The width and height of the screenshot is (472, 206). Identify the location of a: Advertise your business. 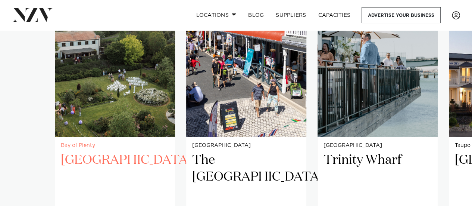
(401, 15).